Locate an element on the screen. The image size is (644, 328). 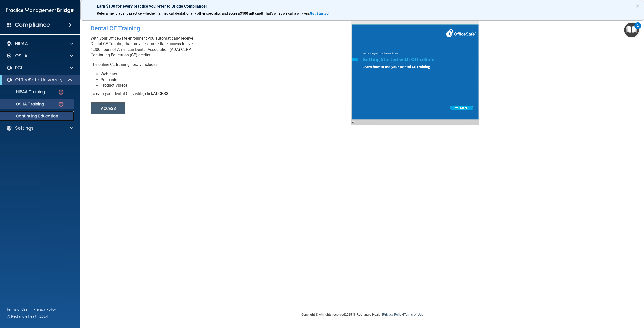
span: Ⓒ Rectangle Health 2024 is located at coordinates (27, 316).